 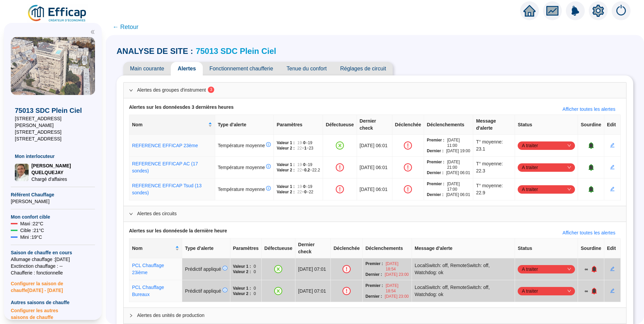 I want to click on span: Afficher toutes les alertes, so click(x=589, y=109).